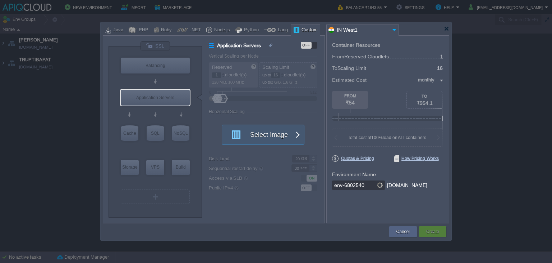 The height and width of the screenshot is (263, 552). What do you see at coordinates (155, 133) in the screenshot?
I see `div: SQL Databases` at bounding box center [155, 133].